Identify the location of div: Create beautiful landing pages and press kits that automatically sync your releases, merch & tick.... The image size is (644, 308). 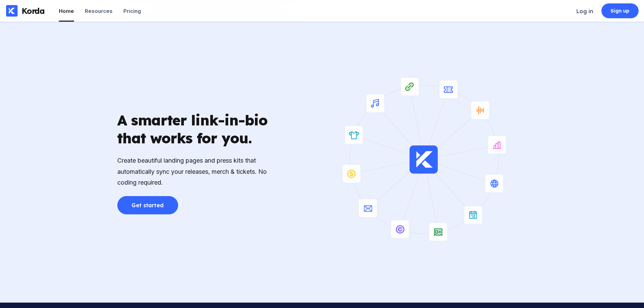
(195, 171).